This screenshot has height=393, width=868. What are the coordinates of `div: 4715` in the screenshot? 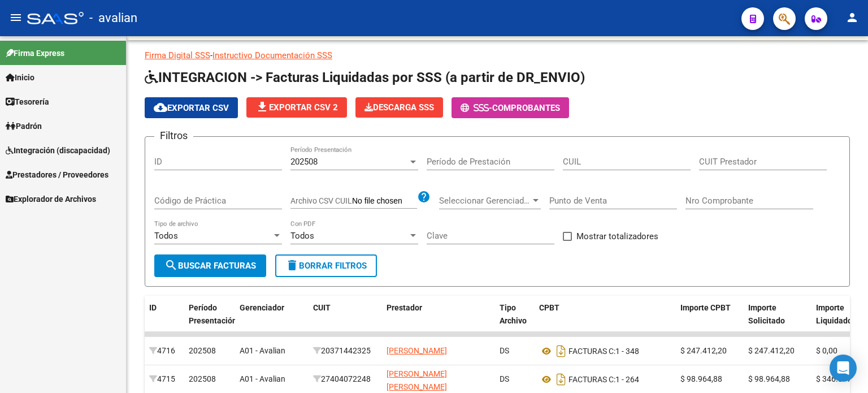 It's located at (164, 379).